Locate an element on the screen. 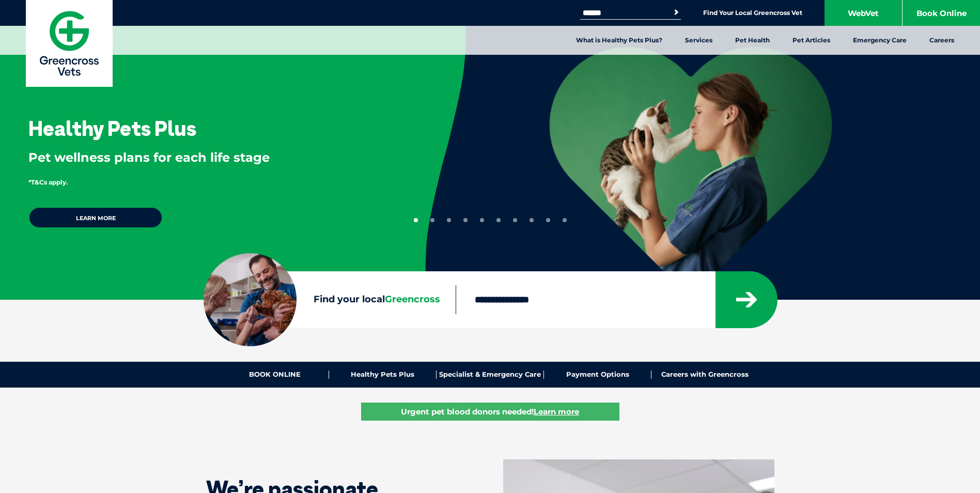  a: Find Your Local Greencross Vet is located at coordinates (753, 13).